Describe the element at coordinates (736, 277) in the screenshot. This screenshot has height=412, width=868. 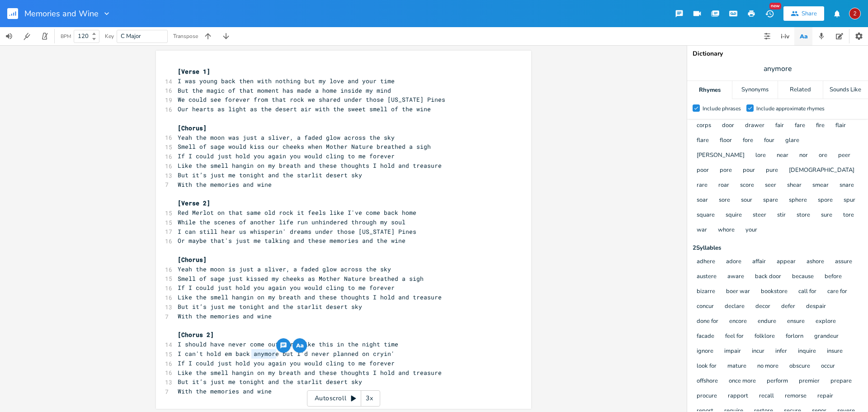
I see `button: aware` at that location.